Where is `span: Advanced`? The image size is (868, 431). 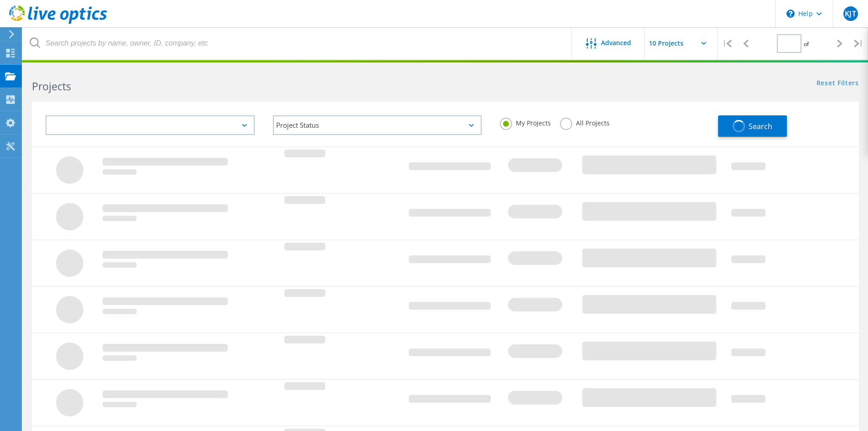 span: Advanced is located at coordinates (616, 43).